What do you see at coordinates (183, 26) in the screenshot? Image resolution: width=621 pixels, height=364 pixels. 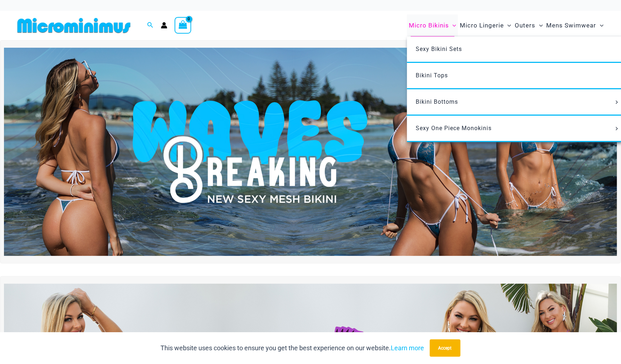 I see `a: View Shopping Cart, empty` at bounding box center [183, 26].